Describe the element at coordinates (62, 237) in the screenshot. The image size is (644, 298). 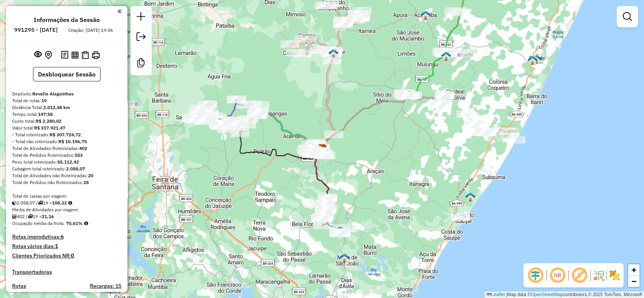
I see `strong: 6` at that location.